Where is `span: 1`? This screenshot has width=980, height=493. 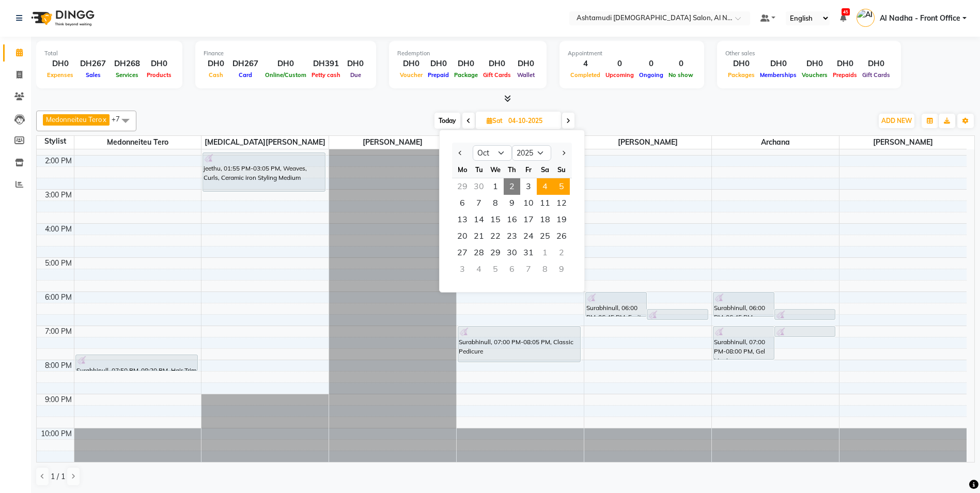 span: 1 is located at coordinates (496, 186).